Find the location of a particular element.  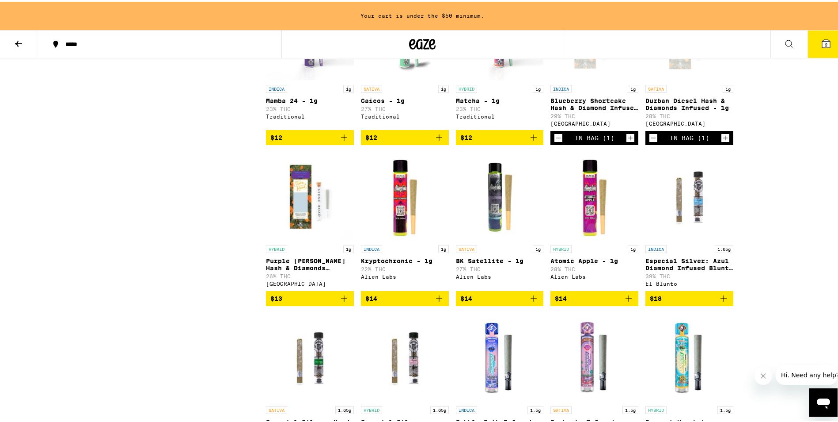

p: 26% THC is located at coordinates (310, 274).